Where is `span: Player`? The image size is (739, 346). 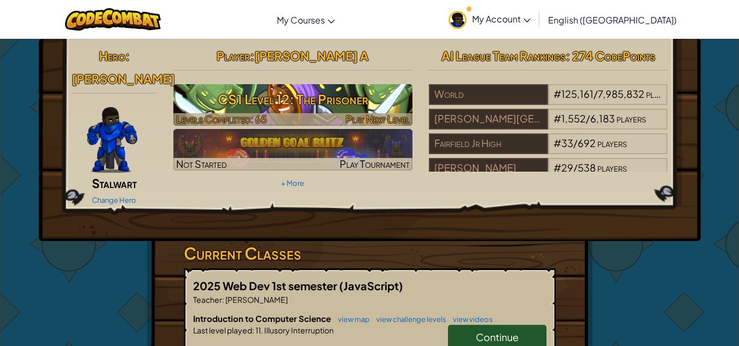
span: Player is located at coordinates (233, 56).